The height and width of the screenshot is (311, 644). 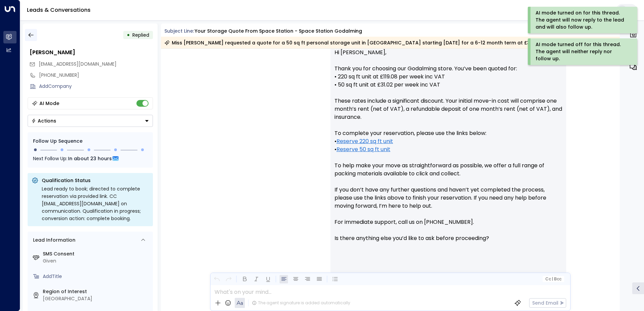 I want to click on span: janecw1@yahoo.co.uk, so click(x=78, y=64).